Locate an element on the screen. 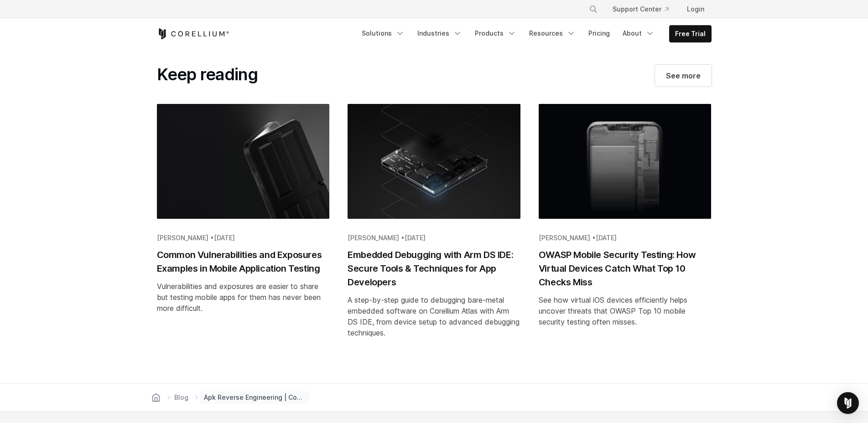 The image size is (868, 423). div: A step-by-step guide to debugging bare-metal embedded software on Corellium Atlas with Arm DS IDE... is located at coordinates (434, 317).